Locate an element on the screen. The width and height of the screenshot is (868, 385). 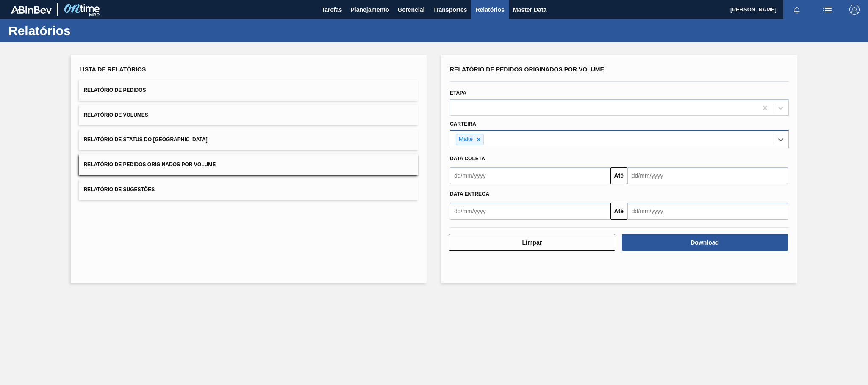
span: Planejamento is located at coordinates (370, 10).